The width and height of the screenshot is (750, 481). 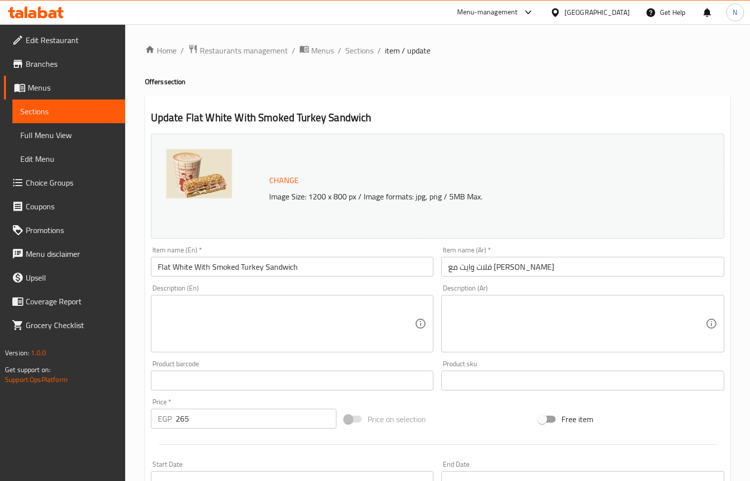 I want to click on a: Support.OpsPlatform, so click(x=36, y=379).